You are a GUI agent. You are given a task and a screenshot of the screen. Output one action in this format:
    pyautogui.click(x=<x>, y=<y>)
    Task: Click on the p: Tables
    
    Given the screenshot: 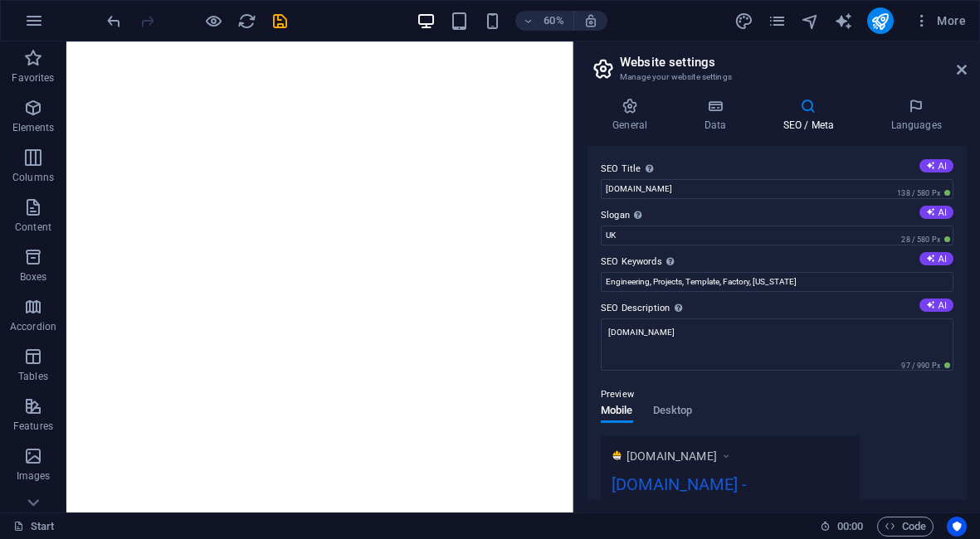 What is the action you would take?
    pyautogui.click(x=33, y=376)
    